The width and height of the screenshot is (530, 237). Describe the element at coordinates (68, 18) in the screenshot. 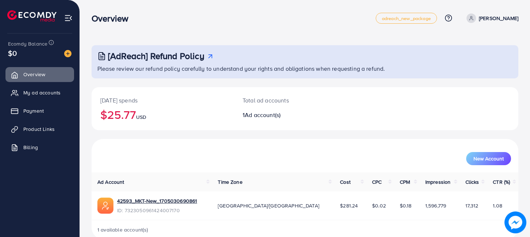

I see `img: menu` at that location.